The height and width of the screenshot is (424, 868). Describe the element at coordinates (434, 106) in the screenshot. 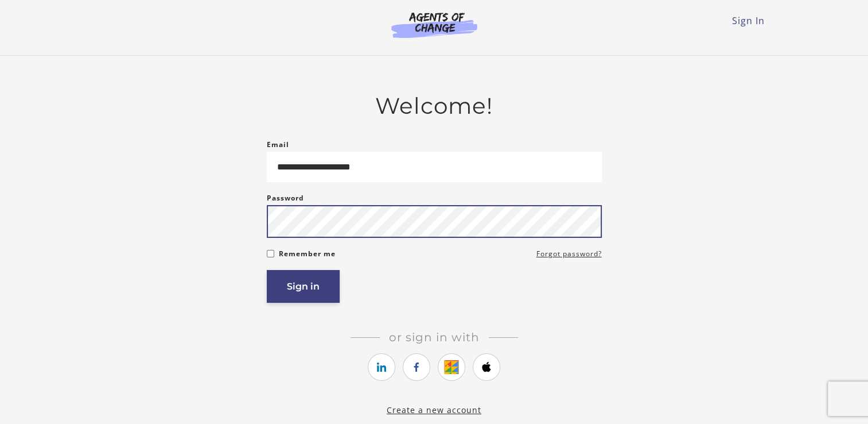

I see `h2: Welcome!` at that location.